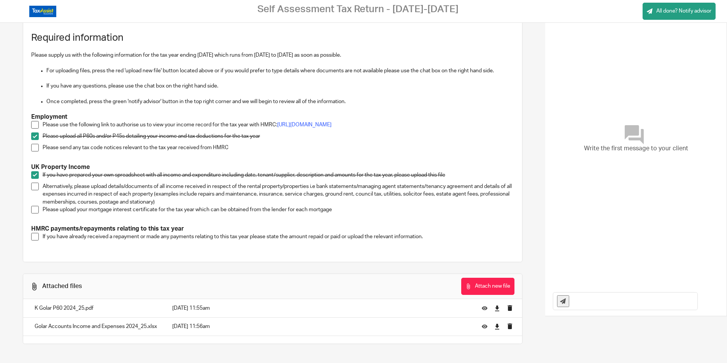 The height and width of the screenshot is (363, 727). What do you see at coordinates (278, 237) in the screenshot?
I see `p: If you have already received a repayment or made any payments relating to this tax year please st...` at bounding box center [278, 237].